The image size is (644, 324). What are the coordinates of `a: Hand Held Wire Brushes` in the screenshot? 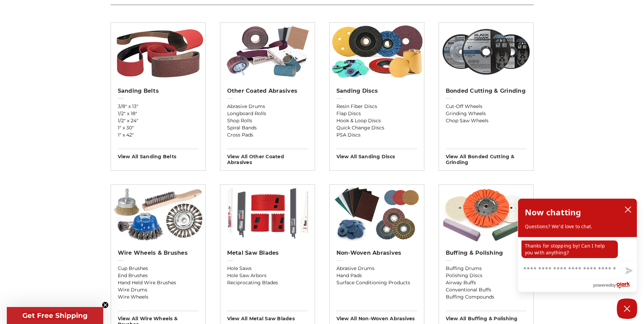 It's located at (159, 283).